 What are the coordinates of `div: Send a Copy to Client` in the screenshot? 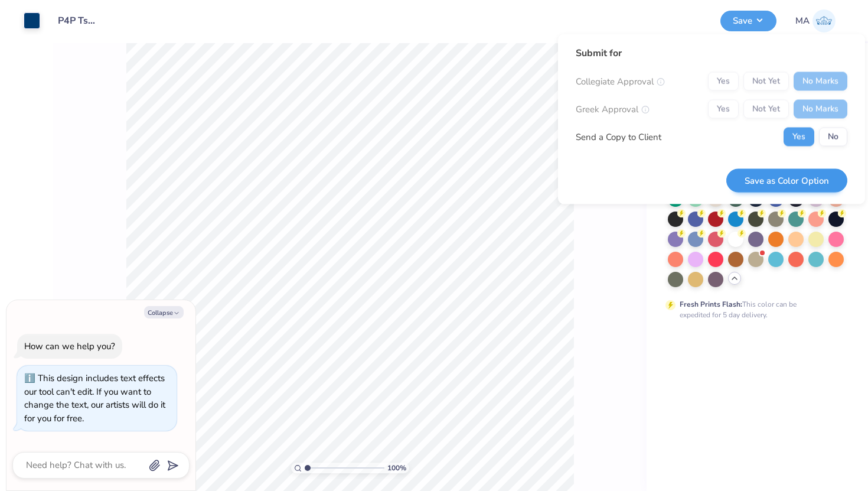 It's located at (619, 137).